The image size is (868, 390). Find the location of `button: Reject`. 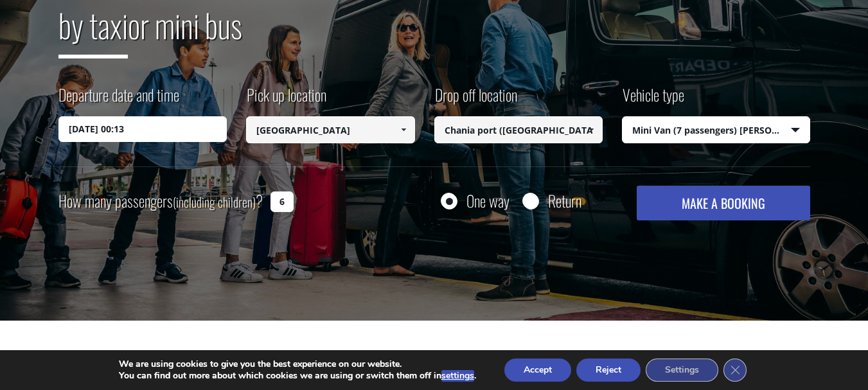

button: Reject is located at coordinates (608, 370).